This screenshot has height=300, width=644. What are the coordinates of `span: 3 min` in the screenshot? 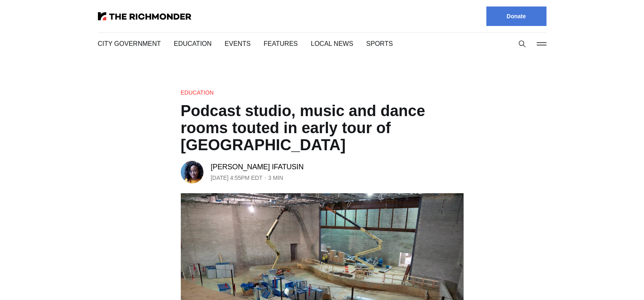 It's located at (279, 178).